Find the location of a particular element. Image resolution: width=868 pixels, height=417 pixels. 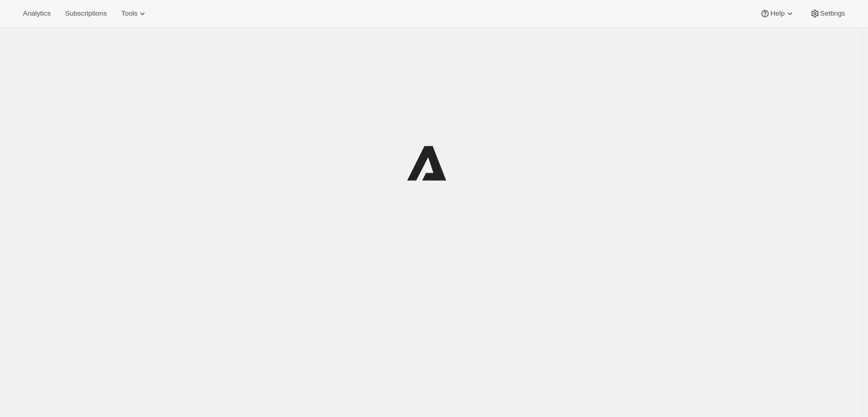

button: Subscriptions is located at coordinates (86, 13).